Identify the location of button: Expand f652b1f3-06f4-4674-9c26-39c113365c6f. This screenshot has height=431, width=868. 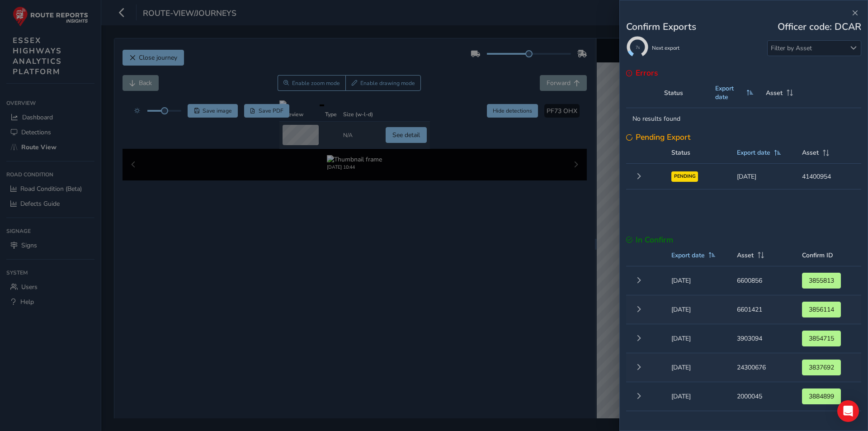
(639, 310).